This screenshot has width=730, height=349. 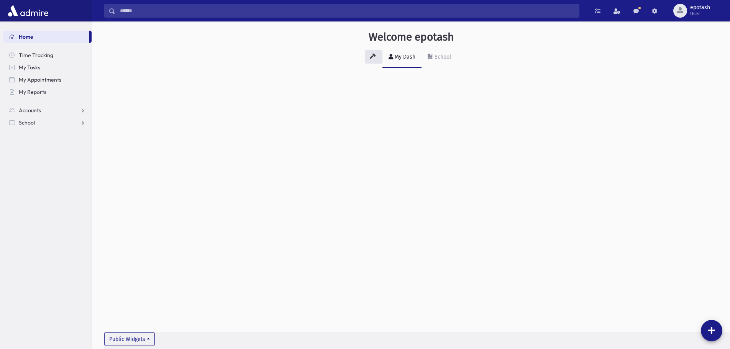 I want to click on a: My Tasks, so click(x=47, y=67).